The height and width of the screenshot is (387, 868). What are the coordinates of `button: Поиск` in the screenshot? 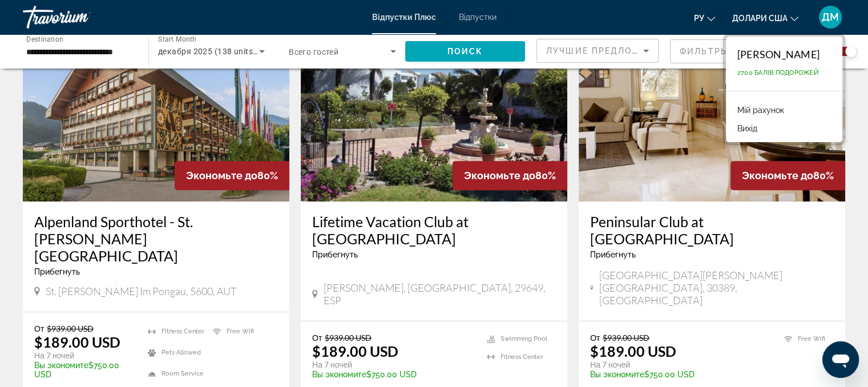 It's located at (465, 51).